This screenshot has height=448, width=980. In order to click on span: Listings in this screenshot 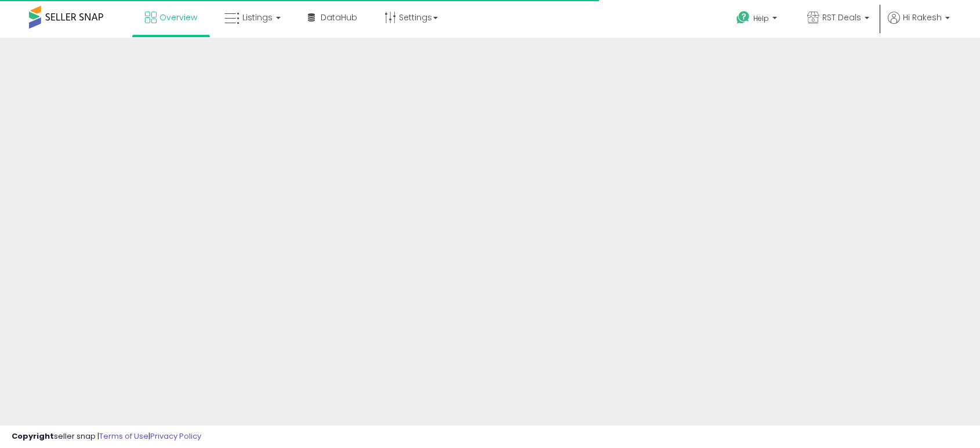, I will do `click(258, 17)`.